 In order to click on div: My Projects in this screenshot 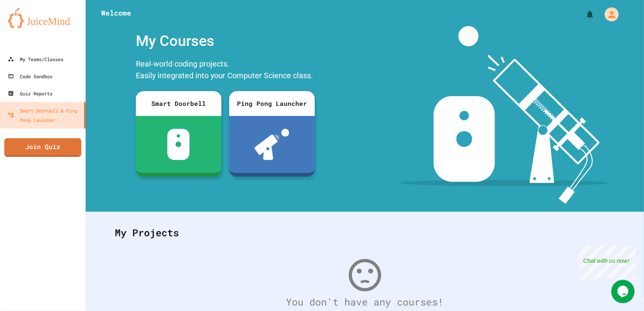, I will do `click(364, 233)`.